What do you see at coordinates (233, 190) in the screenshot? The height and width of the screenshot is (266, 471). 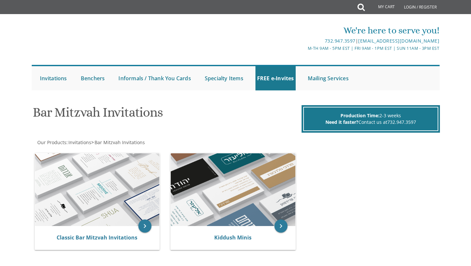 I see `img: Kiddush Minis` at bounding box center [233, 190].